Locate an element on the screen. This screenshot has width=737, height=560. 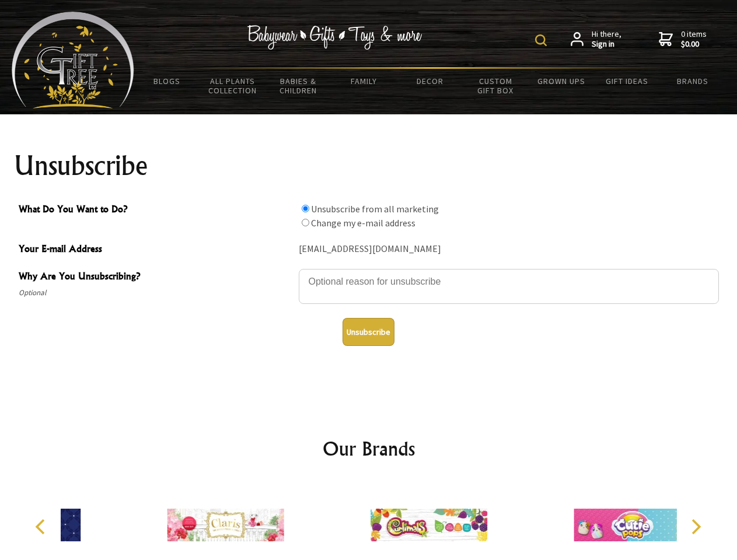
a: Babies & Children is located at coordinates (298, 86).